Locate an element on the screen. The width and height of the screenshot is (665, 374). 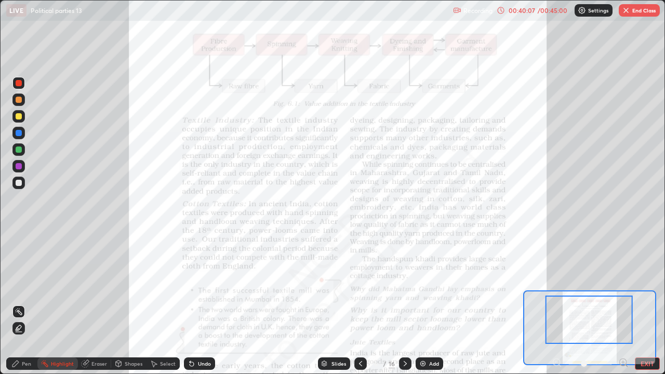
div: Pen is located at coordinates (26, 364).